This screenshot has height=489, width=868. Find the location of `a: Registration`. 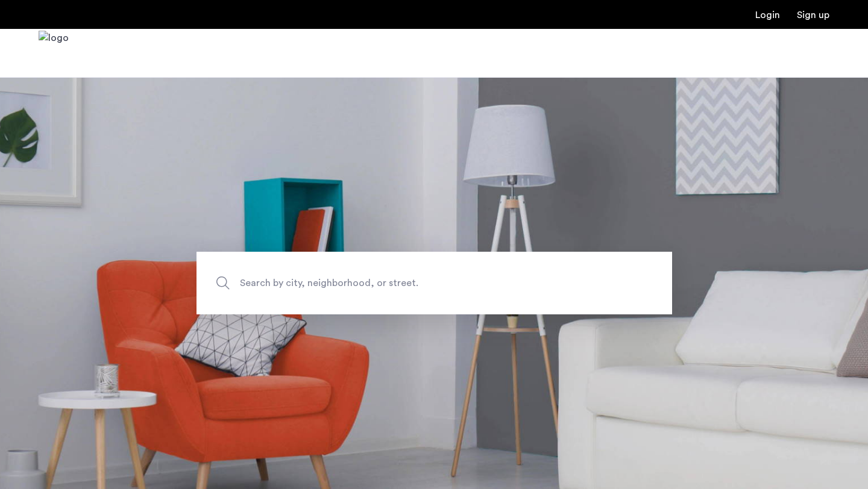

a: Registration is located at coordinates (813, 15).